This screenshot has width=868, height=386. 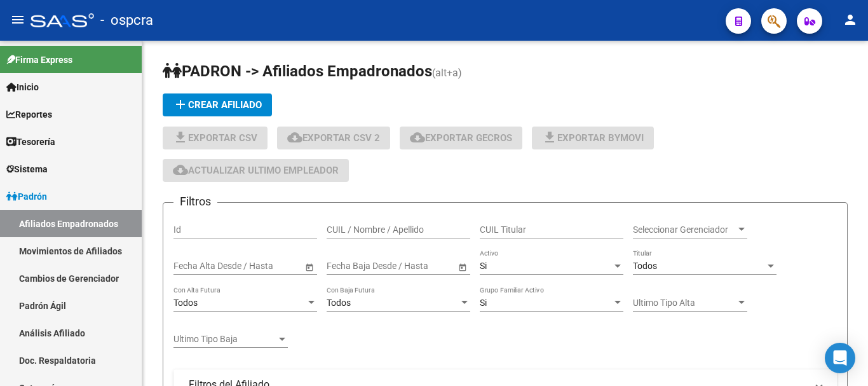 I want to click on div: Open Intercom Messenger, so click(x=840, y=358).